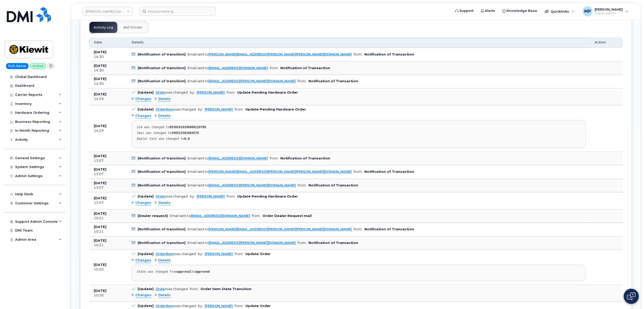 The image size is (644, 309). Describe the element at coordinates (188, 128) in the screenshot. I see `strong: 89302610206000126788` at that location.